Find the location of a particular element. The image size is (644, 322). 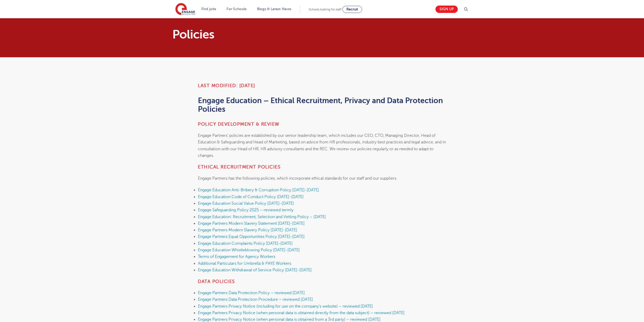

p: Engage Partners has the following policies, which incorporate ethical standards for our staff and... is located at coordinates (322, 178).